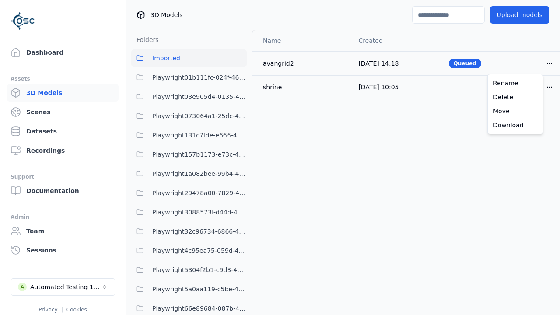  Describe the element at coordinates (516, 125) in the screenshot. I see `div: Download` at that location.